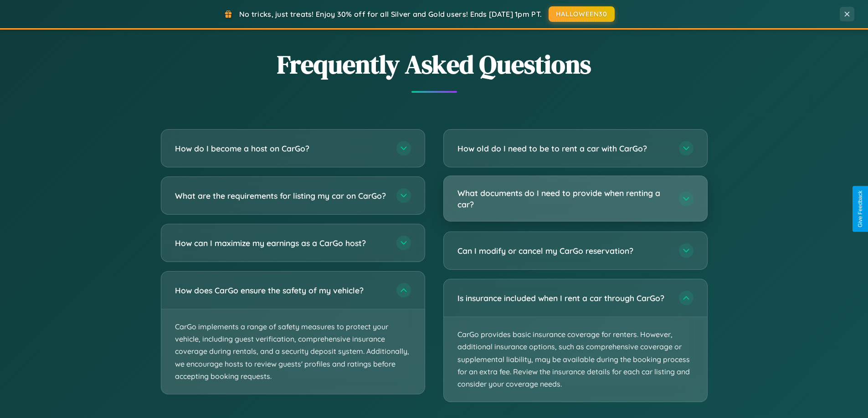  I want to click on h3: Is insurance included when I rent a car through CarGo?, so click(563, 298).